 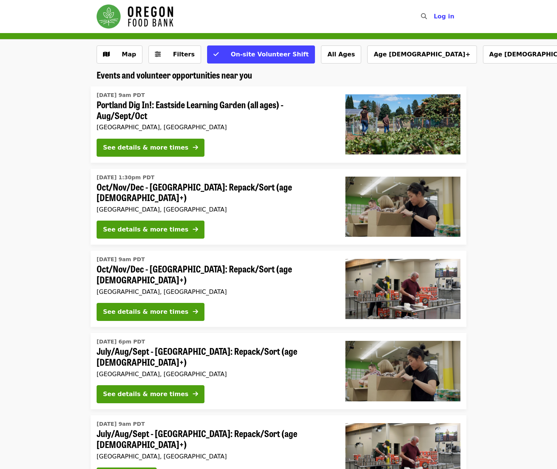 What do you see at coordinates (278, 289) in the screenshot?
I see `a: See details for "Oct/Nov/Dec - Portland: Repack/Sort (age 16+)"` at bounding box center [278, 289].